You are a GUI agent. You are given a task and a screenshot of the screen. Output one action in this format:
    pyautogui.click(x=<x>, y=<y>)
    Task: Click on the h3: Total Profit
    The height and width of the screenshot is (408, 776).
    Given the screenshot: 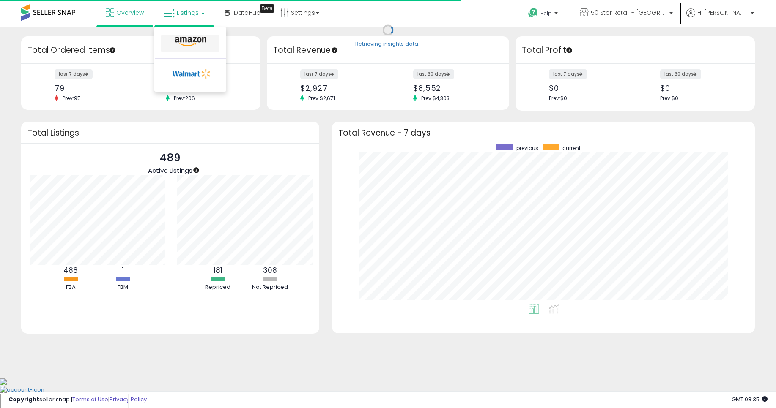 What is the action you would take?
    pyautogui.click(x=635, y=50)
    